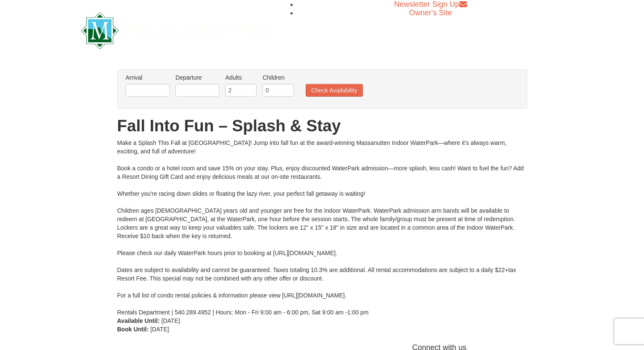 The image size is (644, 350). I want to click on h1: Fall Into Fun – Splash & Stay, so click(322, 126).